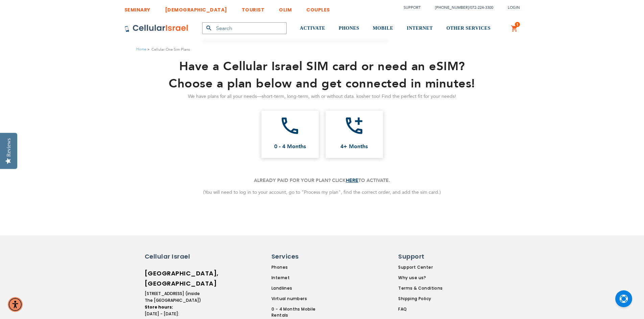 This screenshot has width=644, height=319. What do you see at coordinates (349, 28) in the screenshot?
I see `span: PHONES` at bounding box center [349, 28].